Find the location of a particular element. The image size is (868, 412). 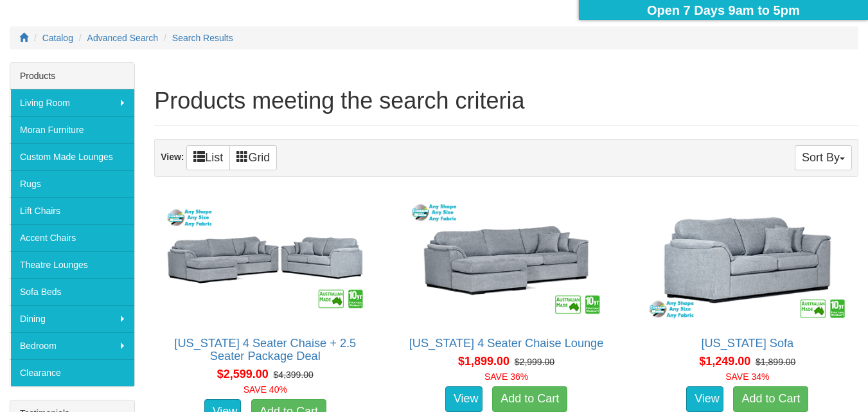

h1: Products meeting the search criteria is located at coordinates (506, 101).